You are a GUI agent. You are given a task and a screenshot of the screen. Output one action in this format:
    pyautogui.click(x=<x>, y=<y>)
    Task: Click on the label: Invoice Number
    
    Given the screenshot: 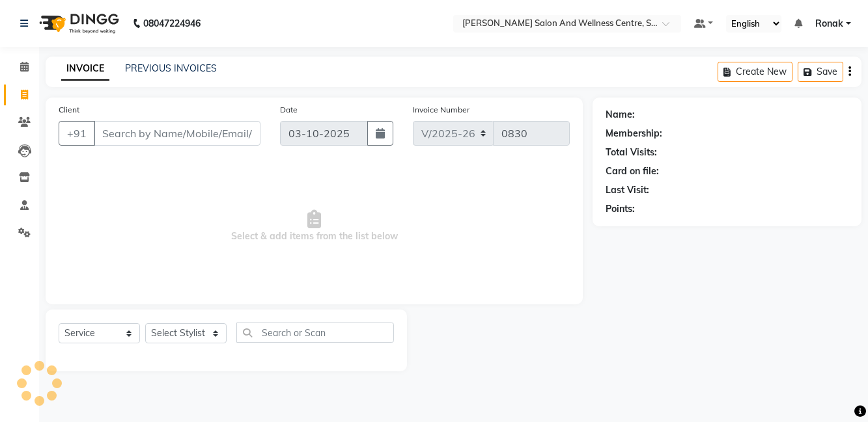 What is the action you would take?
    pyautogui.click(x=440, y=110)
    